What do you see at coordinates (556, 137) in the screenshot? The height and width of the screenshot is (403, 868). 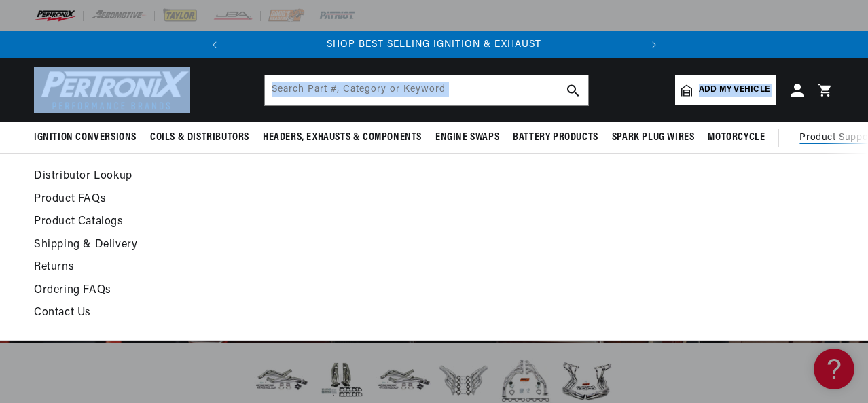 I see `span: Battery Products` at bounding box center [556, 137].